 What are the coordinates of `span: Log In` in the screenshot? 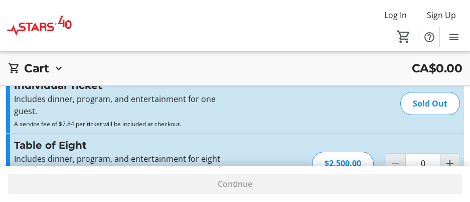 It's located at (395, 15).